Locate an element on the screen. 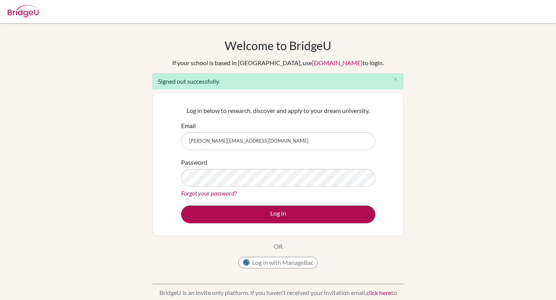 The height and width of the screenshot is (300, 556). button: Log in is located at coordinates (278, 215).